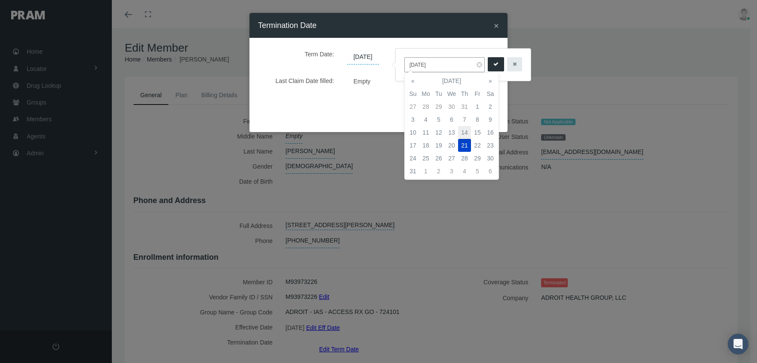 The image size is (757, 363). What do you see at coordinates (478, 120) in the screenshot?
I see `td: 8` at bounding box center [478, 120].